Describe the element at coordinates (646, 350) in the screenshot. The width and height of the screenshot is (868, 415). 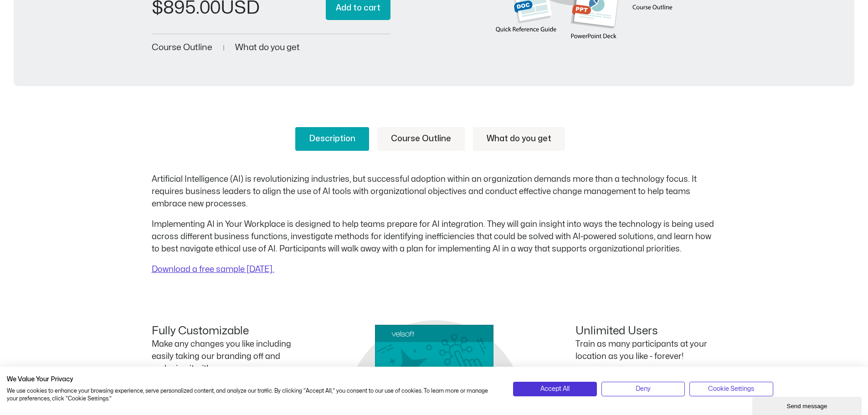
I see `p: Train as many participants at your location as you like - forever!` at that location.